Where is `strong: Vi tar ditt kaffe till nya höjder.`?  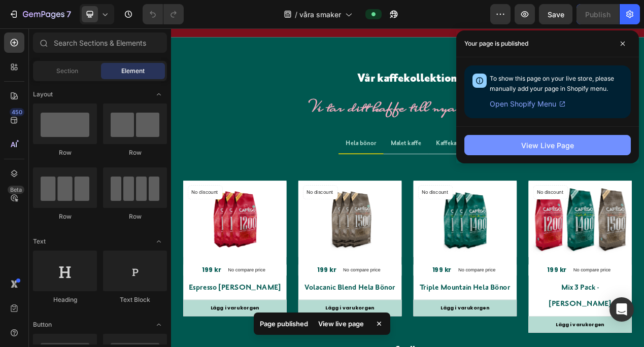 strong: Vi tar ditt kaffe till nya höjder. is located at coordinates (305, 100).